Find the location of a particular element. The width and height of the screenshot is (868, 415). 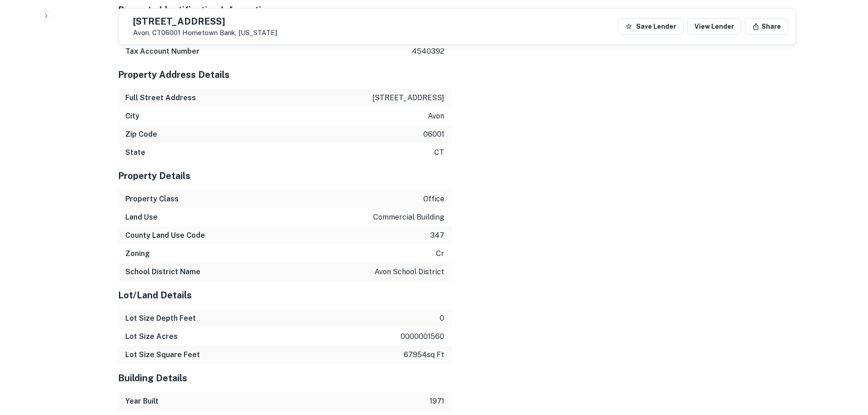

button: Save Lender is located at coordinates (651, 27).